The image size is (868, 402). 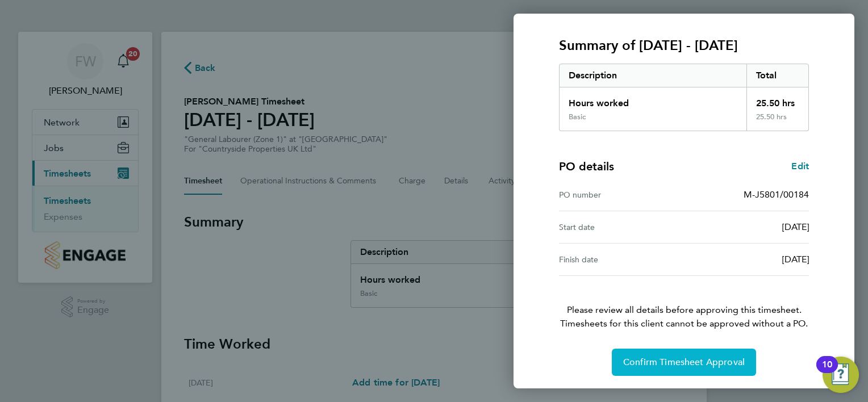 I want to click on h4: PO details, so click(x=586, y=166).